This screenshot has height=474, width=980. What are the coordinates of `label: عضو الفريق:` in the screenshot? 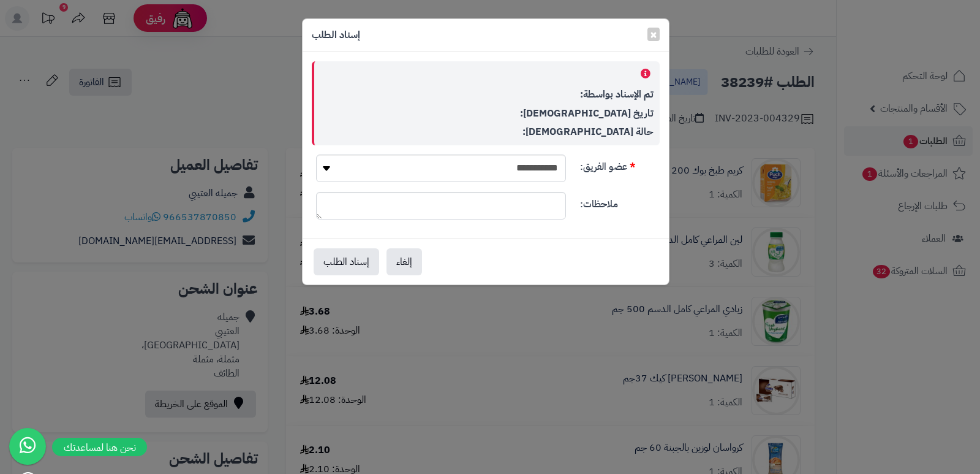 It's located at (620, 164).